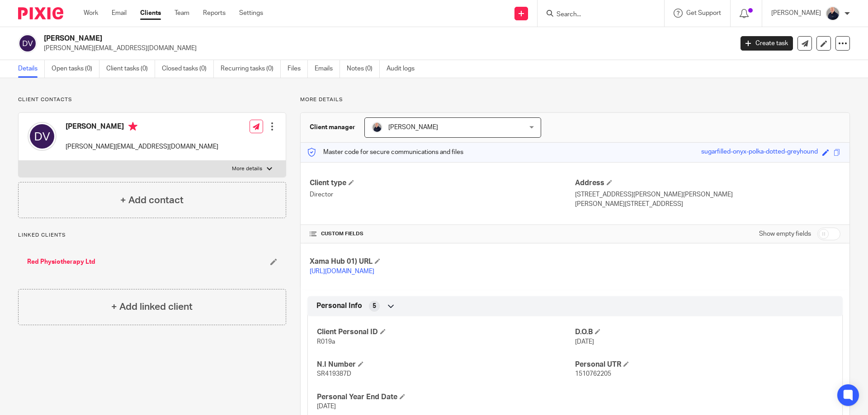 This screenshot has width=868, height=415. What do you see at coordinates (150, 13) in the screenshot?
I see `a: Clients` at bounding box center [150, 13].